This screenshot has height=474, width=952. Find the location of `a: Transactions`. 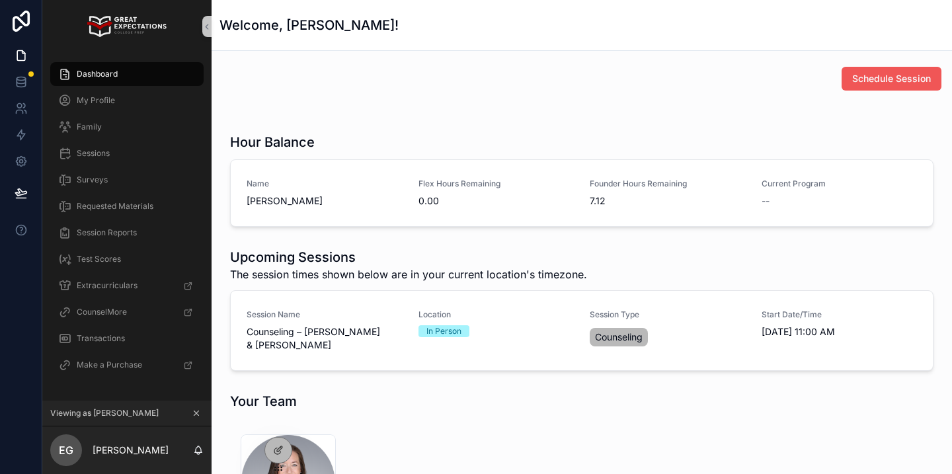

a: Transactions is located at coordinates (127, 339).